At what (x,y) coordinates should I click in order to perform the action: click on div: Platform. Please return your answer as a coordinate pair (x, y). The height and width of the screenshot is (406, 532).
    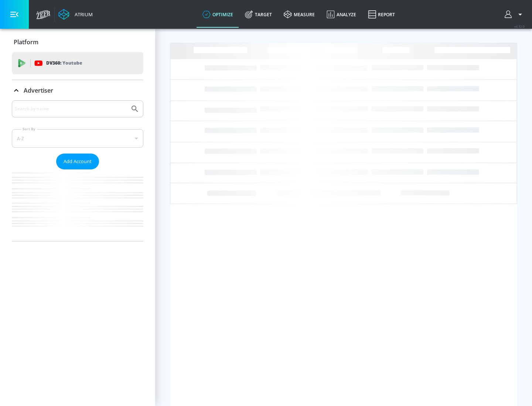
    Looking at the image, I should click on (78, 42).